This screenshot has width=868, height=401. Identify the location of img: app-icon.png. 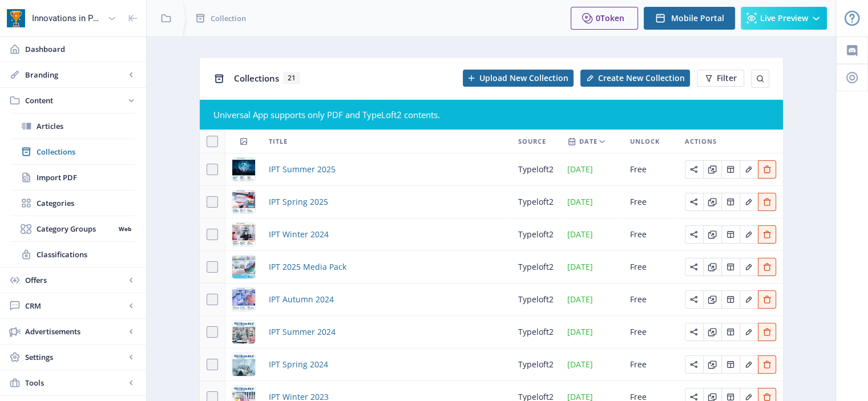
(16, 18).